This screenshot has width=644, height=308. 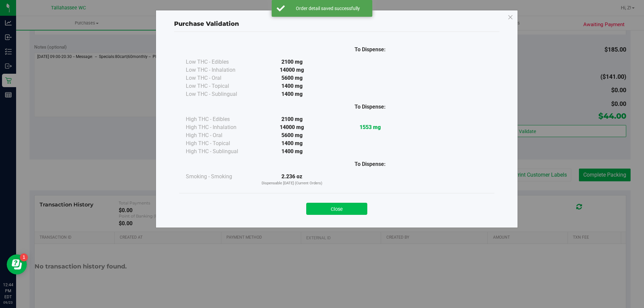 I want to click on span: Purchase Validation, so click(x=207, y=24).